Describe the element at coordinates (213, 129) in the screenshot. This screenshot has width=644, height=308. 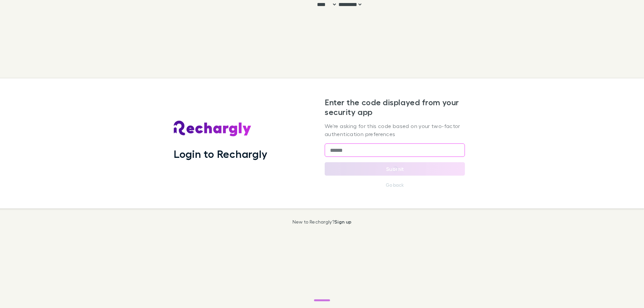
I see `img: Rechargly's Logo` at that location.